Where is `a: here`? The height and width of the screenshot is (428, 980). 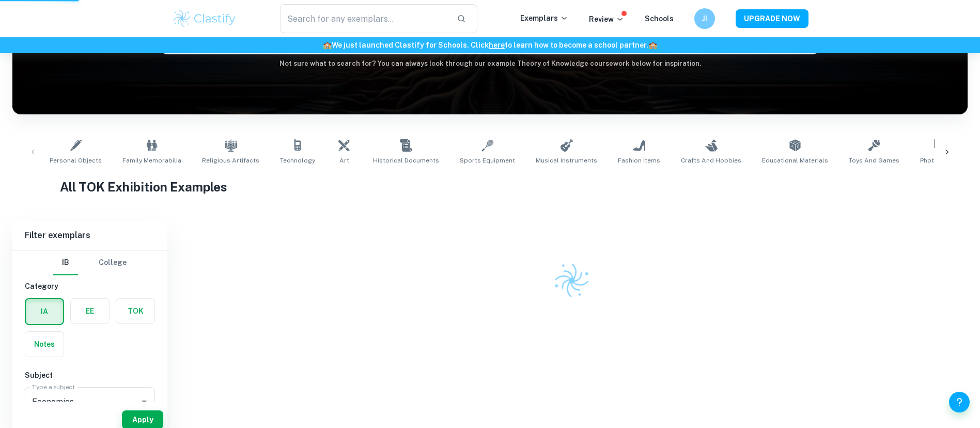 a: here is located at coordinates (497, 45).